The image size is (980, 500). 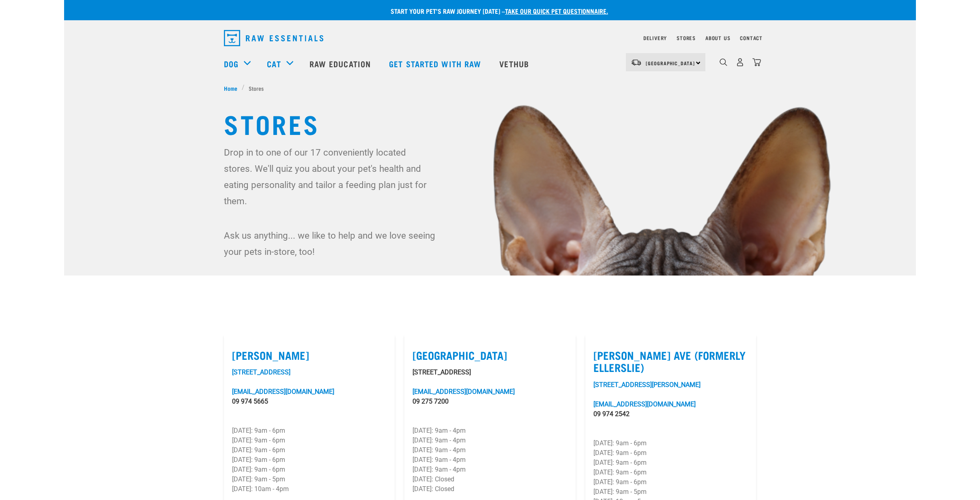 What do you see at coordinates (436, 64) in the screenshot?
I see `a: Get started with Raw` at bounding box center [436, 64].